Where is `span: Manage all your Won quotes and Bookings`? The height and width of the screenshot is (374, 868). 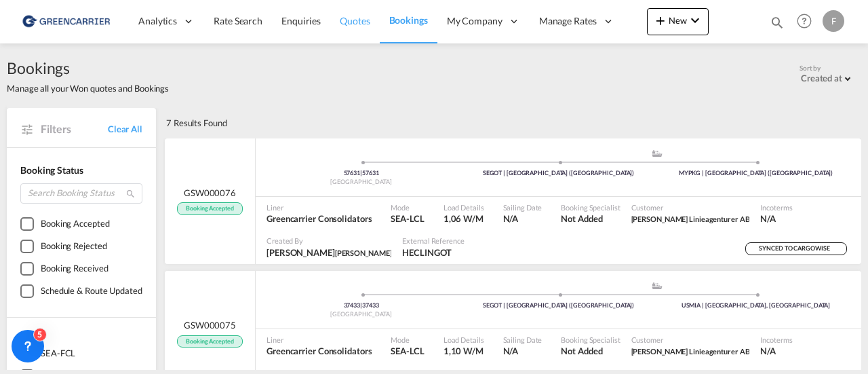
span: Manage all your Won quotes and Bookings is located at coordinates (87, 88).